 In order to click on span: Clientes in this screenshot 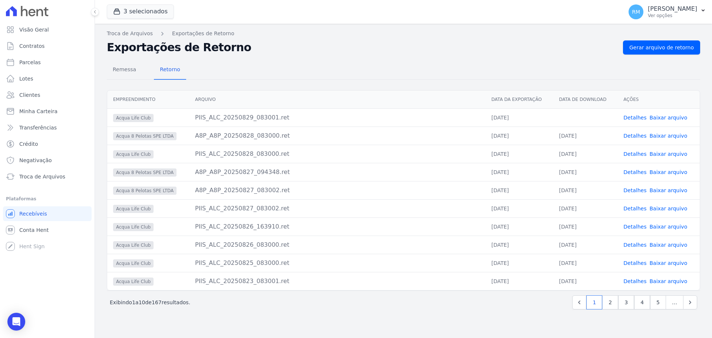, I will do `click(30, 95)`.